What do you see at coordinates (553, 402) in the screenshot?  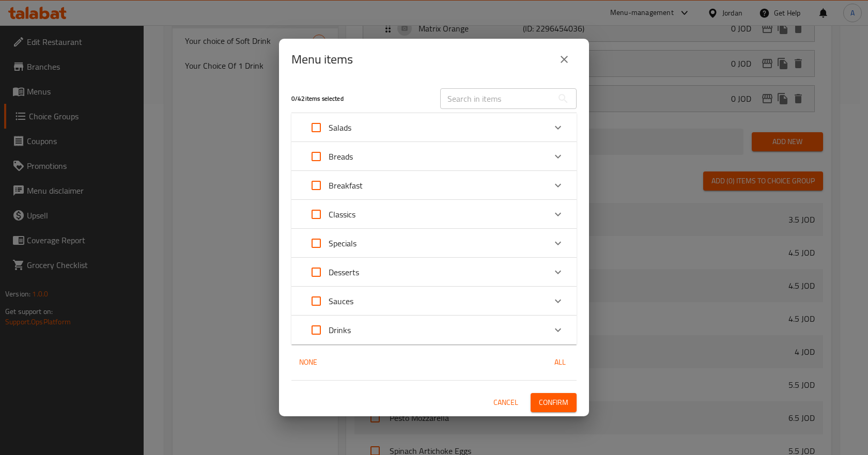 I see `button: Confirm` at bounding box center [553, 402].